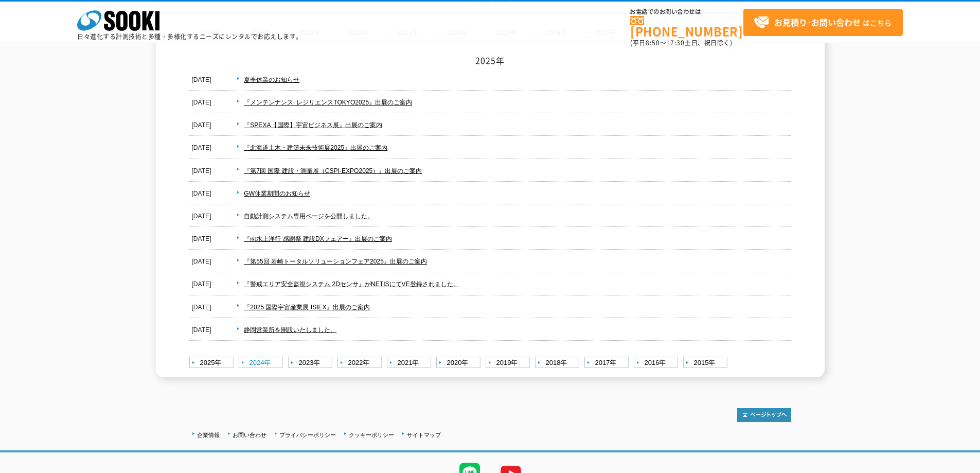 This screenshot has height=473, width=980. What do you see at coordinates (335, 261) in the screenshot?
I see `a: 『第55回 岩崎トータルソリューションフェア2025』出展のご案内` at bounding box center [335, 261].